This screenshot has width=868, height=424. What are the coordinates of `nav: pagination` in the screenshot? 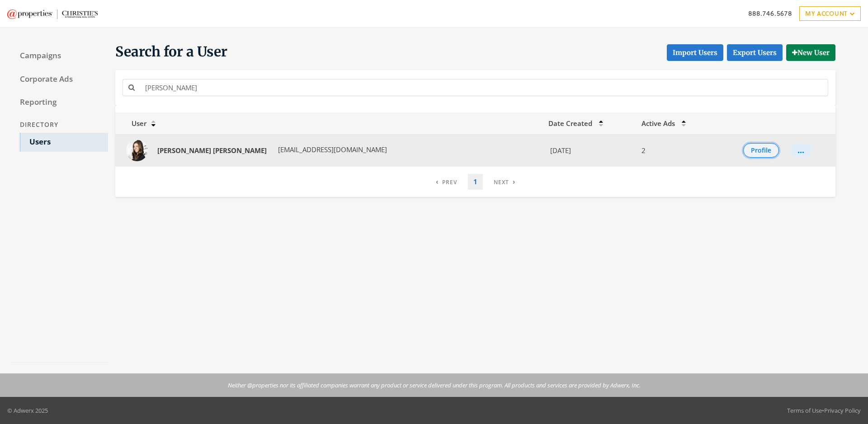 It's located at (476, 181).